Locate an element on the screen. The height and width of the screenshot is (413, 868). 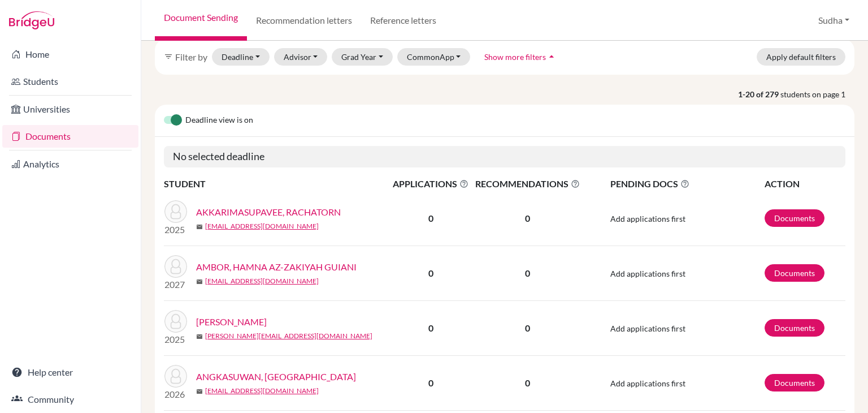
button: Grad Year is located at coordinates (362, 57).